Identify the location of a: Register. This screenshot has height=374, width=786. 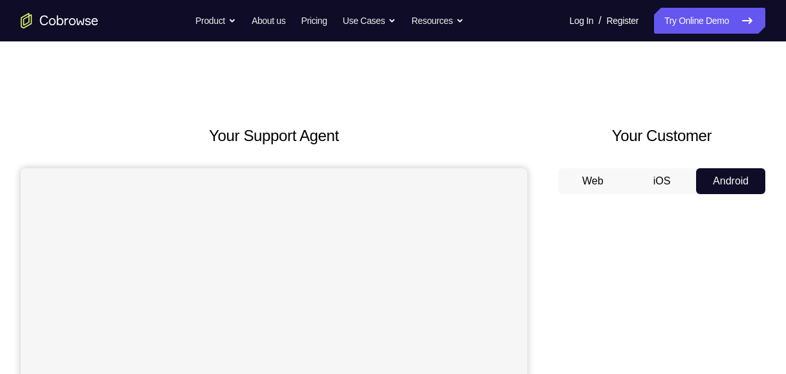
(622, 21).